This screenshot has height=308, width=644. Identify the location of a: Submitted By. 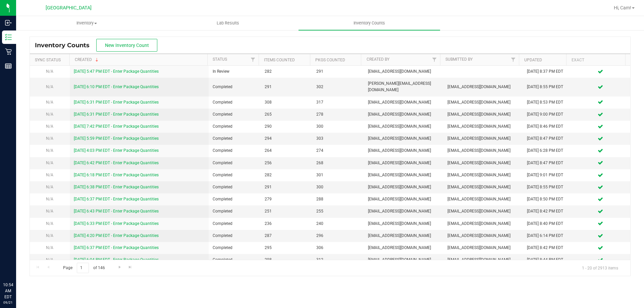
(459, 59).